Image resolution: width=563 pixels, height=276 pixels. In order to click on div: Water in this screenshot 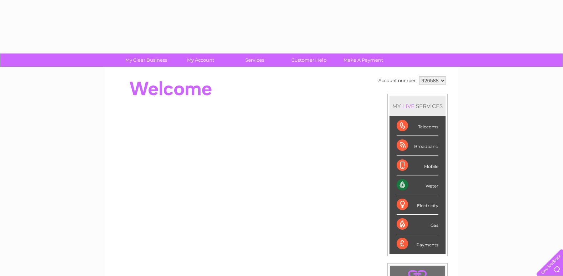, I will do `click(417, 185)`.